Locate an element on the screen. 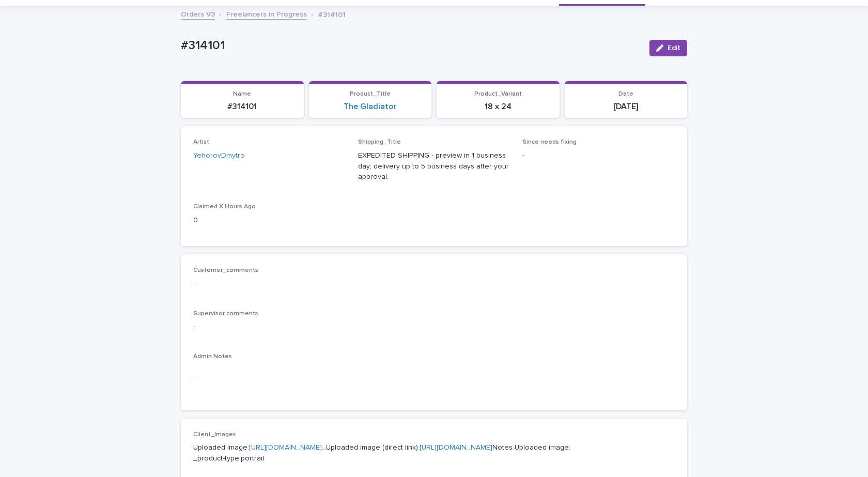 This screenshot has height=477, width=868. span: Edit is located at coordinates (674, 48).